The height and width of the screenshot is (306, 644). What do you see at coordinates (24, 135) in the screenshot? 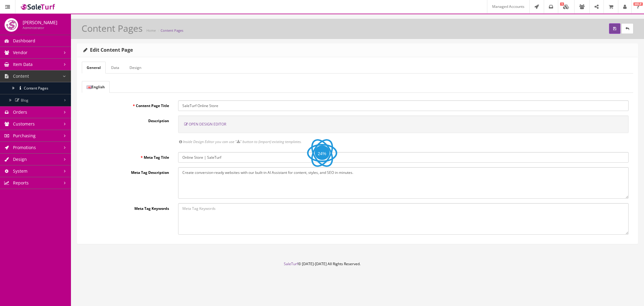
I see `span: Purchasing` at bounding box center [24, 135].